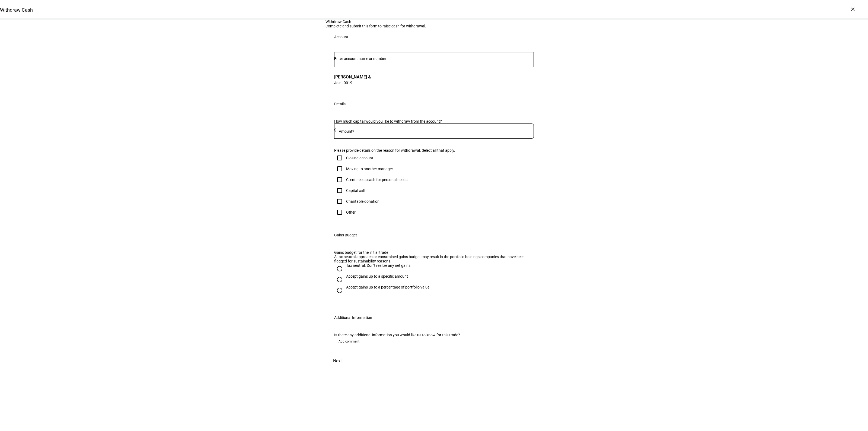 This screenshot has width=868, height=431. I want to click on div: Details, so click(340, 104).